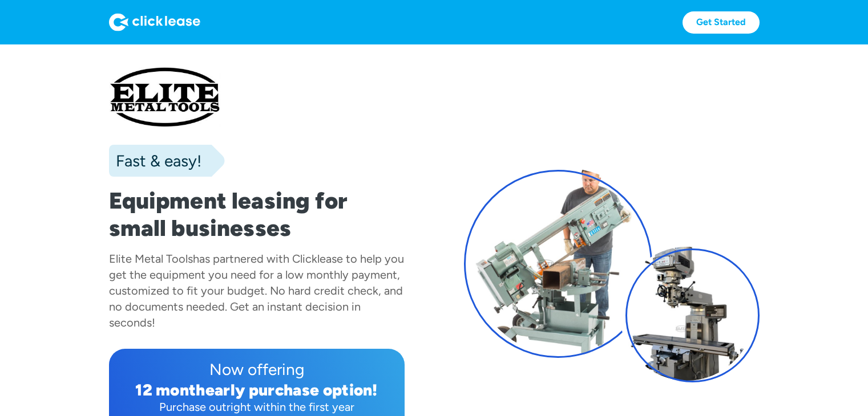 This screenshot has height=416, width=868. I want to click on div: Elite Metal Tools, so click(151, 259).